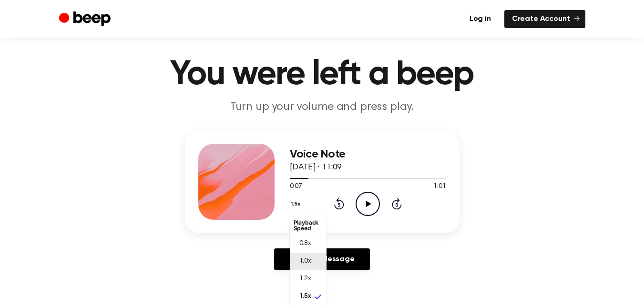 The width and height of the screenshot is (644, 305). What do you see at coordinates (322, 259) in the screenshot?
I see `a: Reply to Message` at bounding box center [322, 259].